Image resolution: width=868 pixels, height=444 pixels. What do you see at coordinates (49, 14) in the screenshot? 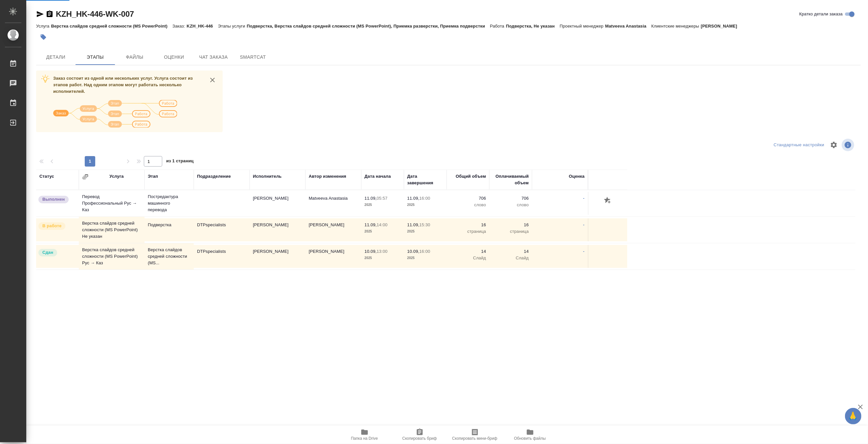
I see `button: Скопировать ссылку` at bounding box center [49, 14].